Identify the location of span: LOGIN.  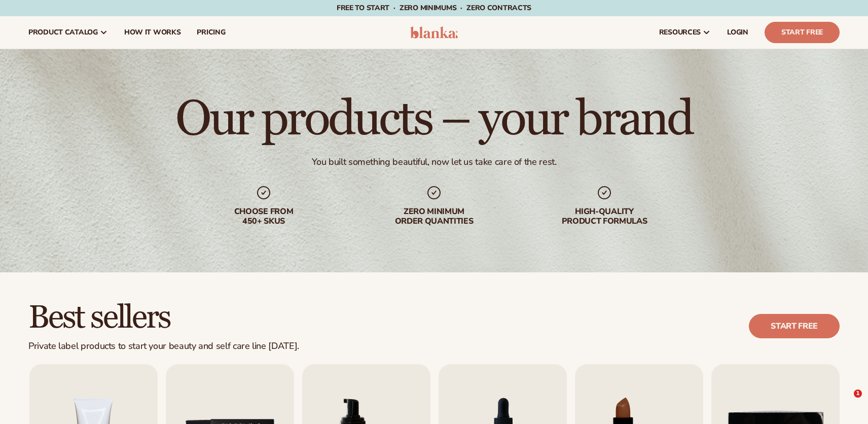
(738, 33).